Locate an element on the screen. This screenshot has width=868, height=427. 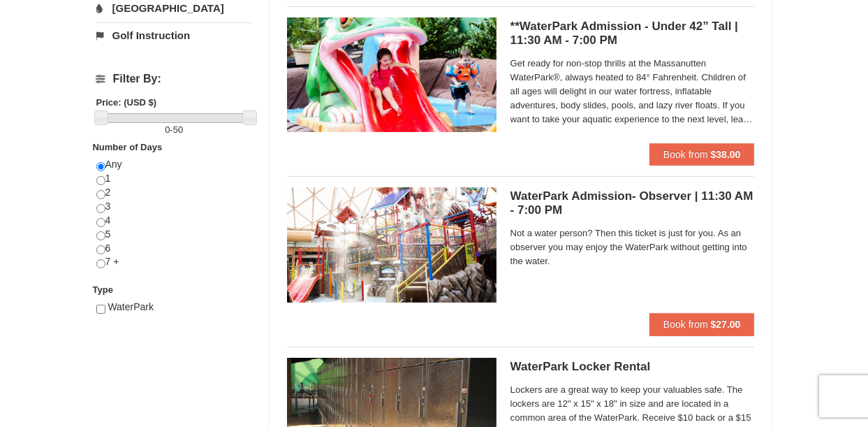
strong: Type is located at coordinates (103, 289).